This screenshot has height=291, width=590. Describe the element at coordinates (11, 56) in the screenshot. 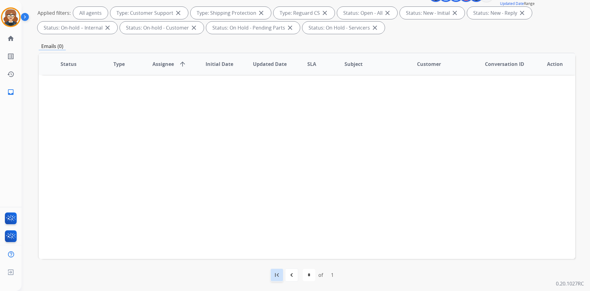

I see `mat-icon: list_alt` at that location.